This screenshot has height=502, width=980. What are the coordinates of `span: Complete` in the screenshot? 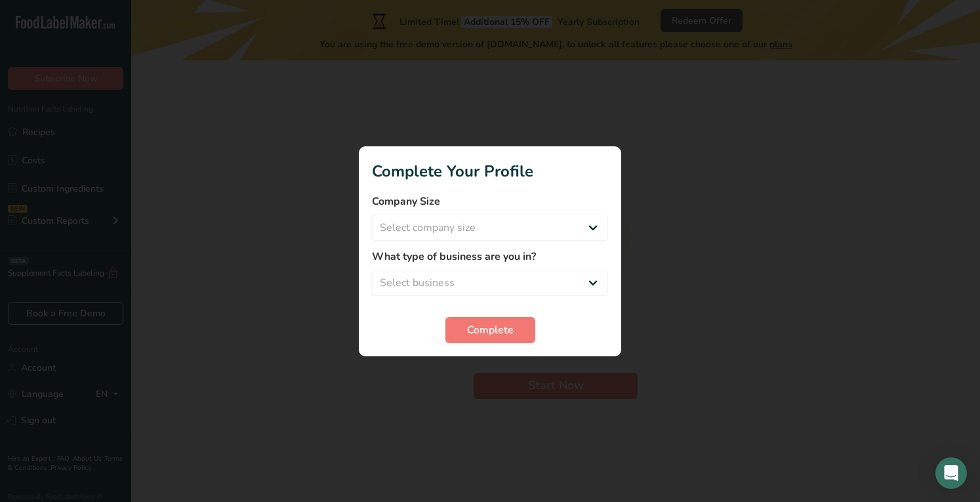 It's located at (490, 330).